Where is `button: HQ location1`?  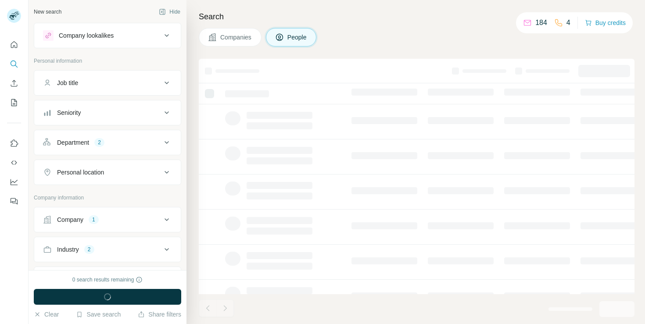 button: HQ location1 is located at coordinates (107, 279).